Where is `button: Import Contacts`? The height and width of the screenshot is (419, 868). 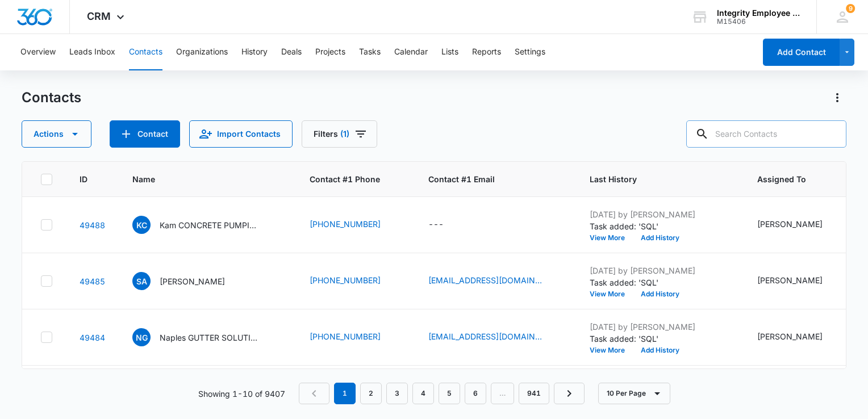 button: Import Contacts is located at coordinates (241, 134).